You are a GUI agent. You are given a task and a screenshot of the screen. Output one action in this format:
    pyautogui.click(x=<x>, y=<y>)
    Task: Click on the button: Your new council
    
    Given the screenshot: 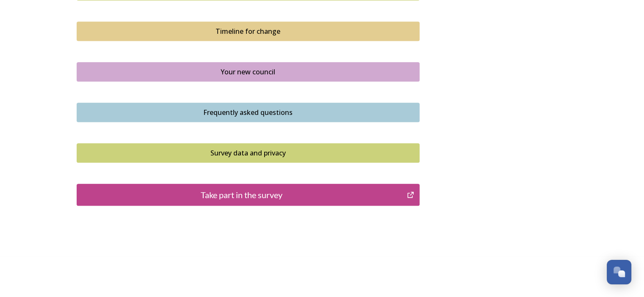 What is the action you would take?
    pyautogui.click(x=248, y=72)
    